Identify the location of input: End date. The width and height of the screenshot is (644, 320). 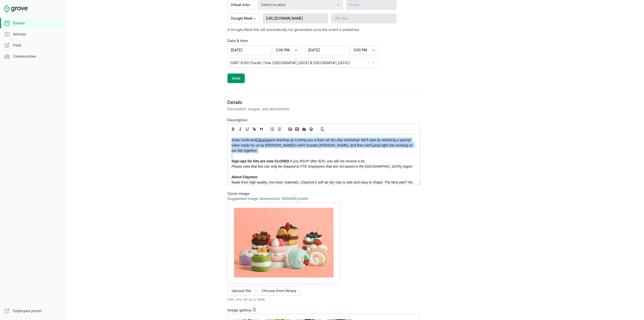
(327, 50).